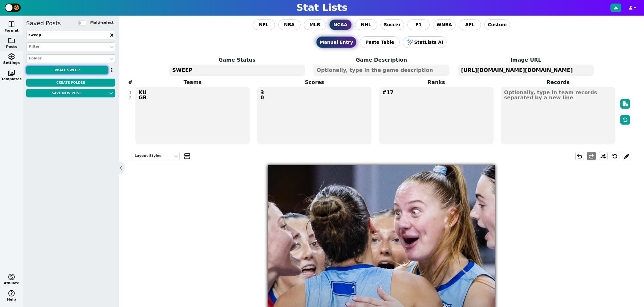 The width and height of the screenshot is (644, 307). What do you see at coordinates (591, 156) in the screenshot?
I see `span: redo` at bounding box center [591, 156].